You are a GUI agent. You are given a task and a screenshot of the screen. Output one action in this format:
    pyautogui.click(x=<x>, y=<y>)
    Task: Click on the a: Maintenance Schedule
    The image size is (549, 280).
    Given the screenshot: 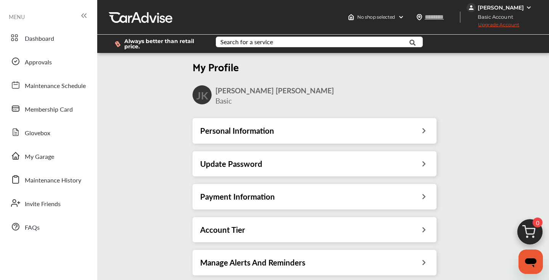 What is the action you would take?
    pyautogui.click(x=48, y=85)
    